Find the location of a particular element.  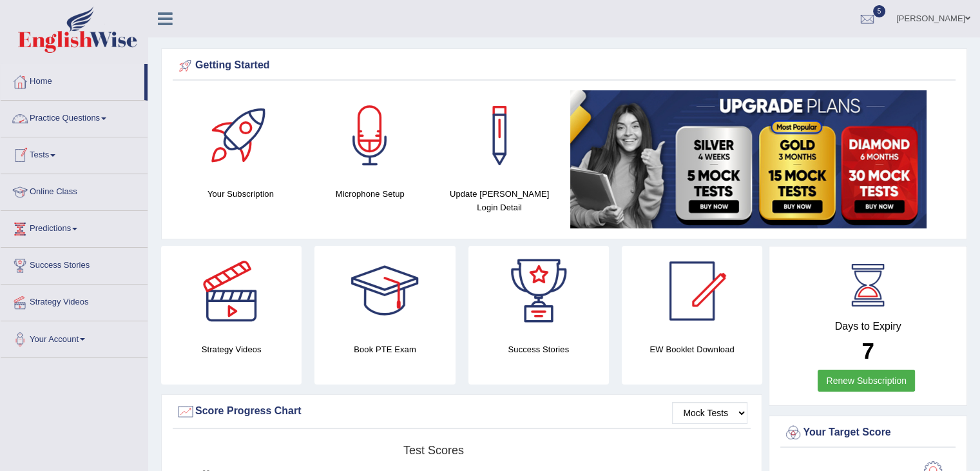

a: Renew Subscription is located at coordinates (866, 381).